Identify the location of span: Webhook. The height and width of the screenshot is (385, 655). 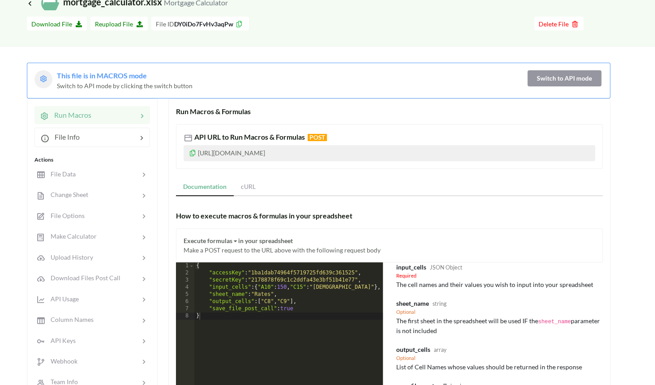
(61, 361).